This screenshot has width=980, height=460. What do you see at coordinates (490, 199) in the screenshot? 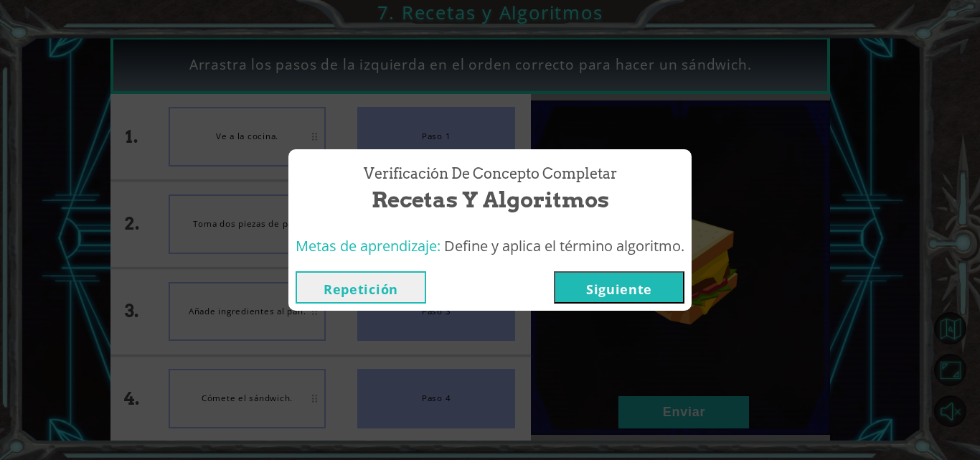
I see `span: Recetas y Algoritmos` at bounding box center [490, 199].